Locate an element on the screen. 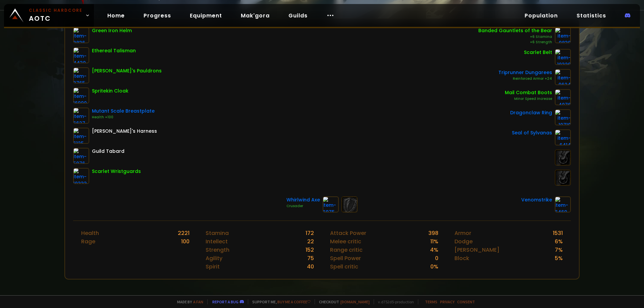 Image resolution: width=644 pixels, height=308 pixels. small: Classic Hardcore is located at coordinates (56, 10).